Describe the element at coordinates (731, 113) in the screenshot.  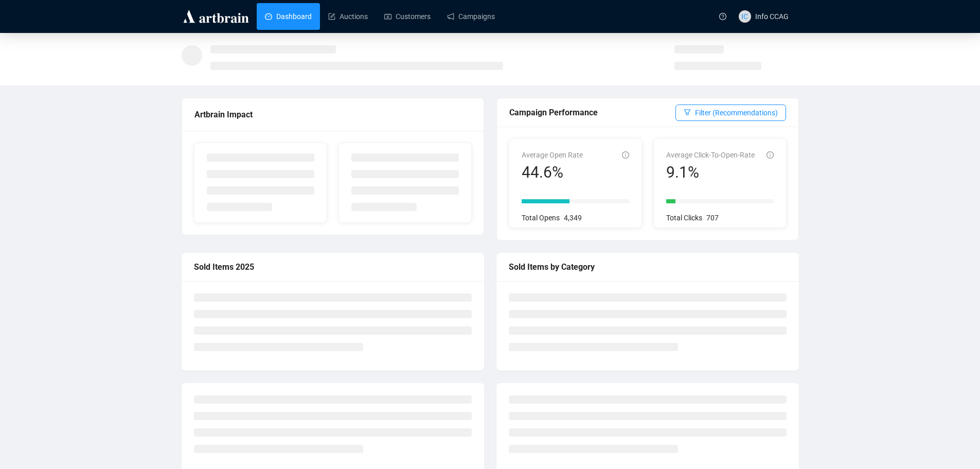
I see `button: Filter (Recommendations)` at that location.